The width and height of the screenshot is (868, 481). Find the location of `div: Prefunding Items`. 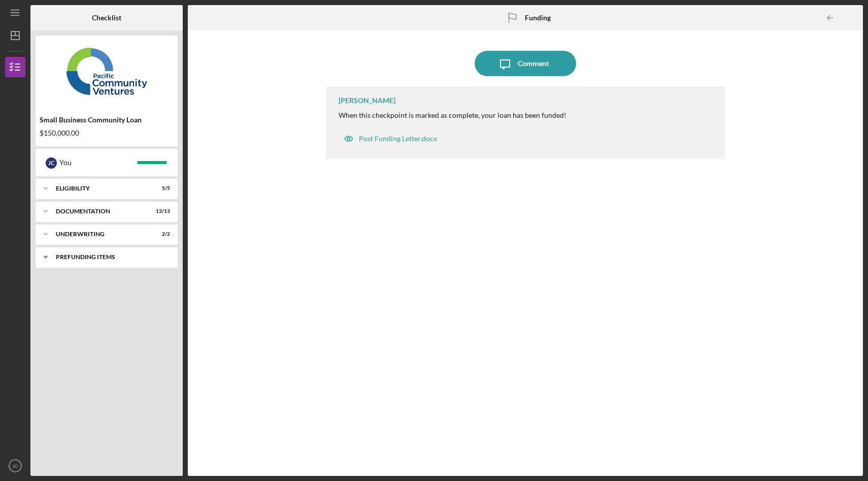

div: Prefunding Items is located at coordinates (110, 257).